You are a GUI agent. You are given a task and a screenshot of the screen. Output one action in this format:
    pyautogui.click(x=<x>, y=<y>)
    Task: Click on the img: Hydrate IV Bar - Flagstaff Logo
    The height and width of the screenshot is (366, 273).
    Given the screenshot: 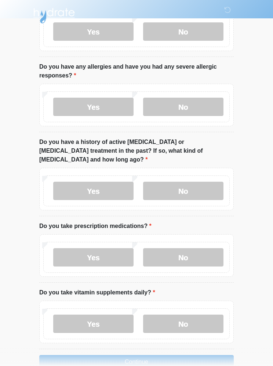 What is the action you would take?
    pyautogui.click(x=54, y=15)
    